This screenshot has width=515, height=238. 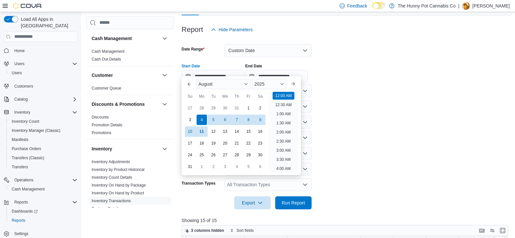 What do you see at coordinates (100, 117) in the screenshot?
I see `span: Discounts` at bounding box center [100, 117].